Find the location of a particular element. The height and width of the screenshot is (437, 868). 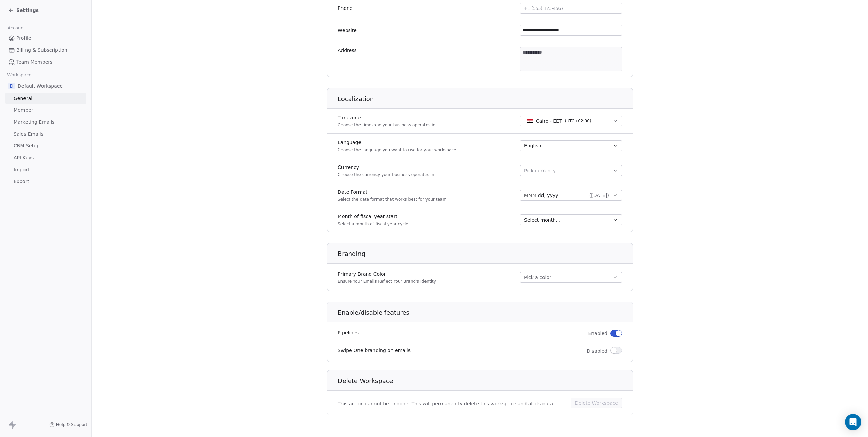

button: Pick a color is located at coordinates (571, 277).